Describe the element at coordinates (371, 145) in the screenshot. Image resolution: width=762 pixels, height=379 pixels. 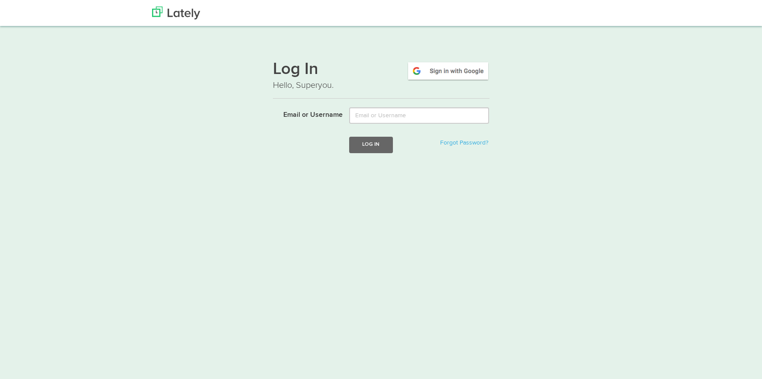
I see `button: Log In` at that location.